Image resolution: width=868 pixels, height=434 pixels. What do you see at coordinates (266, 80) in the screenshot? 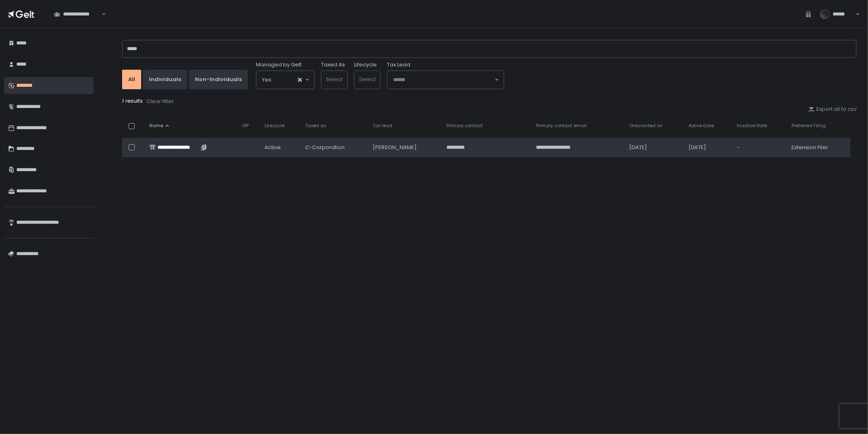
I see `span: Yes` at bounding box center [266, 80].